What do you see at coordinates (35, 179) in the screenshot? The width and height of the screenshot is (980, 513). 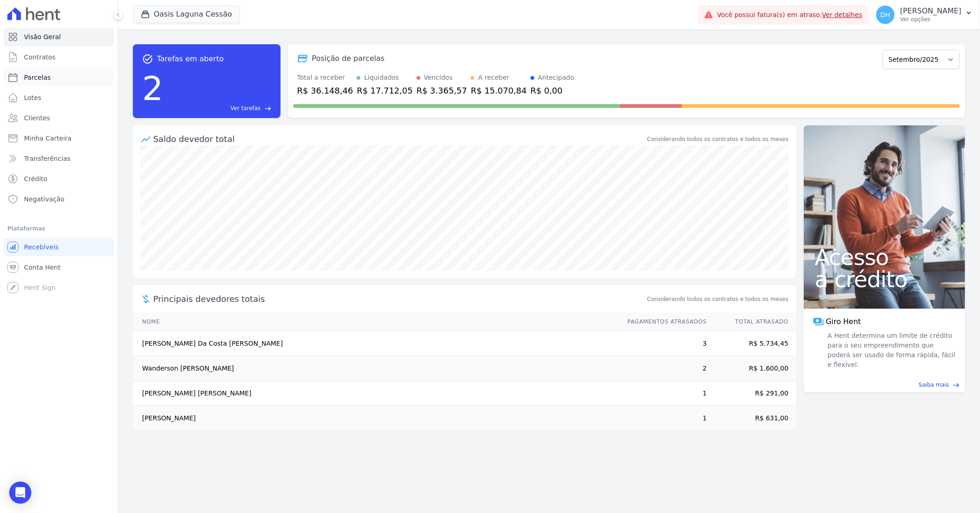 I see `span: Crédito` at bounding box center [35, 179].